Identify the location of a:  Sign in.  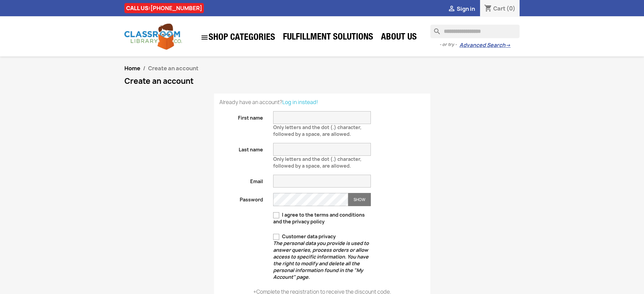
(461, 9).